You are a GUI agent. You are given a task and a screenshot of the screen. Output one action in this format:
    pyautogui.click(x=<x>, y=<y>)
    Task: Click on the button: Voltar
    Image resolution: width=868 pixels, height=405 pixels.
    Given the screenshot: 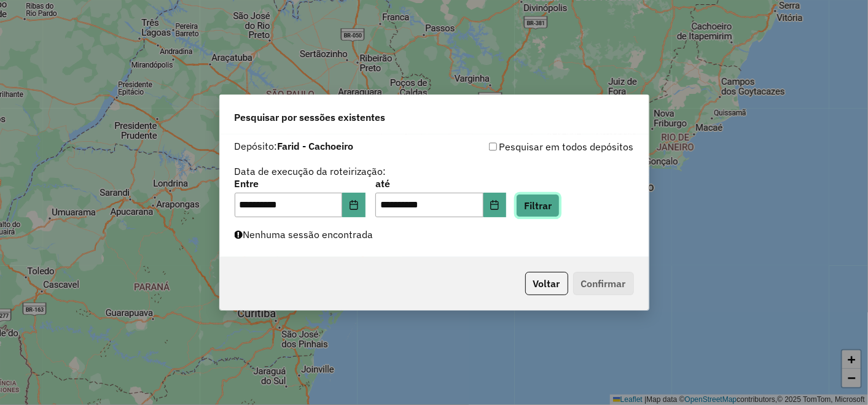 What is the action you would take?
    pyautogui.click(x=547, y=283)
    